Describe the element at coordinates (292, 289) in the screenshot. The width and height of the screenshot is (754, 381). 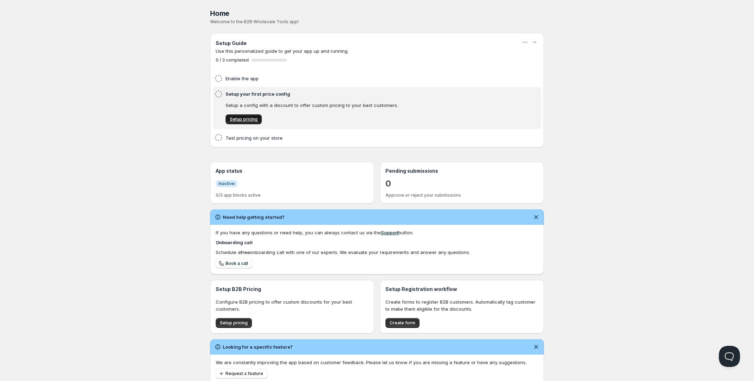
I see `h3: Setup B2B Pricing` at that location.